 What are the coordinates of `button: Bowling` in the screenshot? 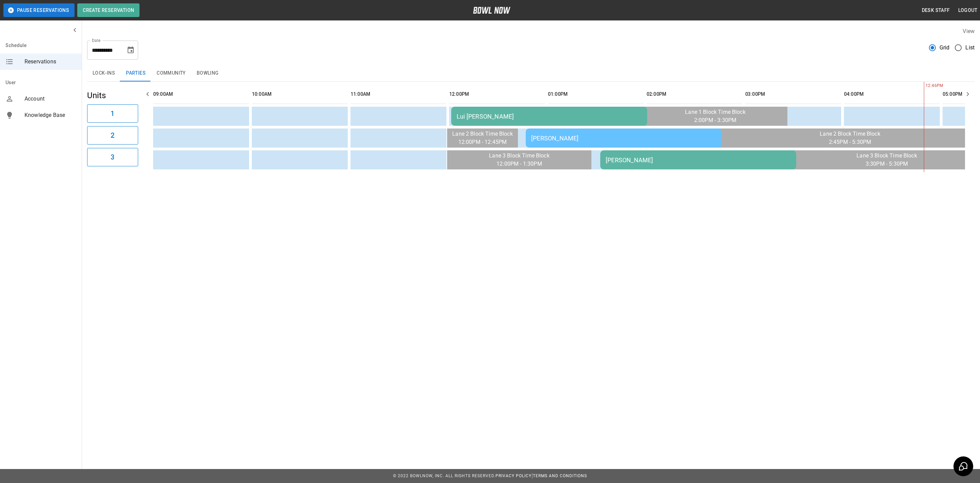 It's located at (208, 73).